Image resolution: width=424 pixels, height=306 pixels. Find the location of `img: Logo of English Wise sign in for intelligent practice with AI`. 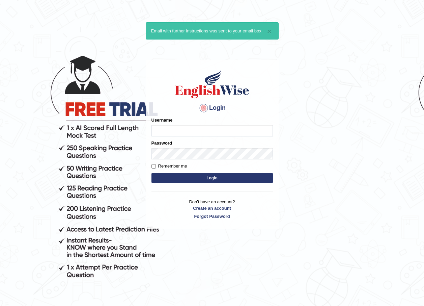

img: Logo of English Wise sign in for intelligent practice with AI is located at coordinates (212, 84).